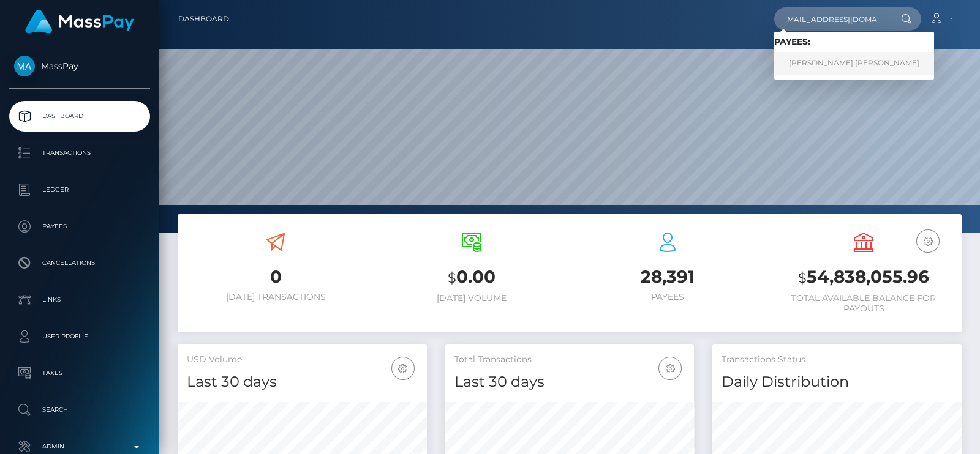  I want to click on a: Payees, so click(80, 226).